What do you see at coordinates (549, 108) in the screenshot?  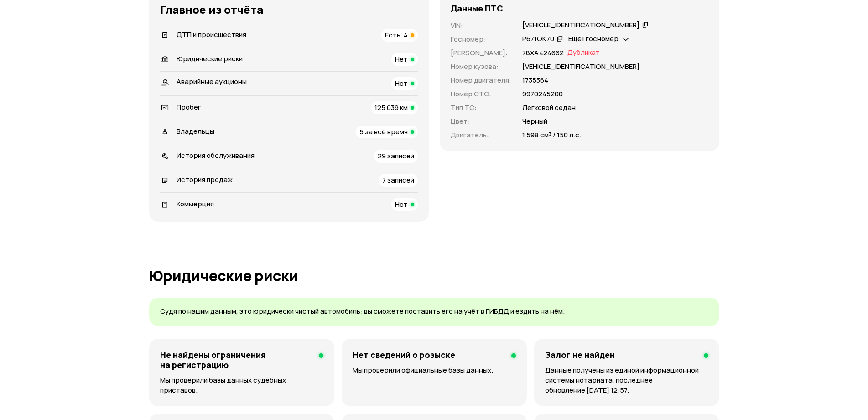 I see `p: Легковой седан` at bounding box center [549, 108].